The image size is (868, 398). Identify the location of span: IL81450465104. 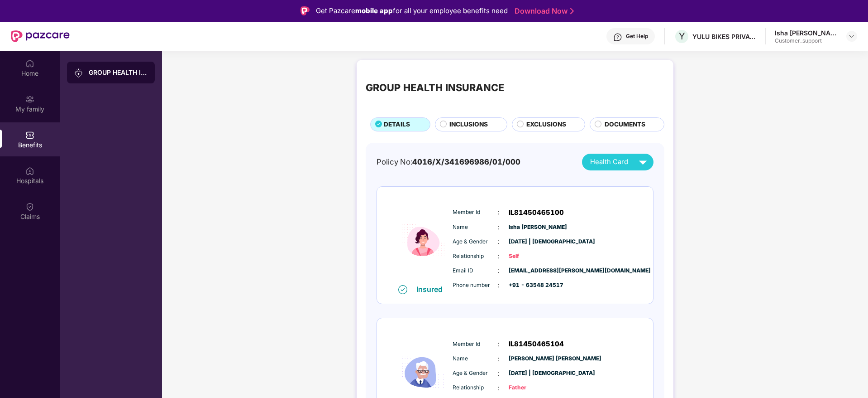
(536, 344).